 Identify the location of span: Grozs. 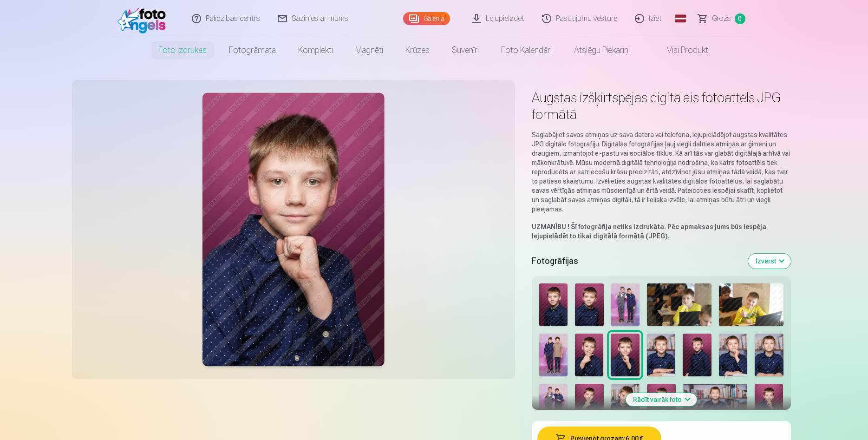
(721, 19).